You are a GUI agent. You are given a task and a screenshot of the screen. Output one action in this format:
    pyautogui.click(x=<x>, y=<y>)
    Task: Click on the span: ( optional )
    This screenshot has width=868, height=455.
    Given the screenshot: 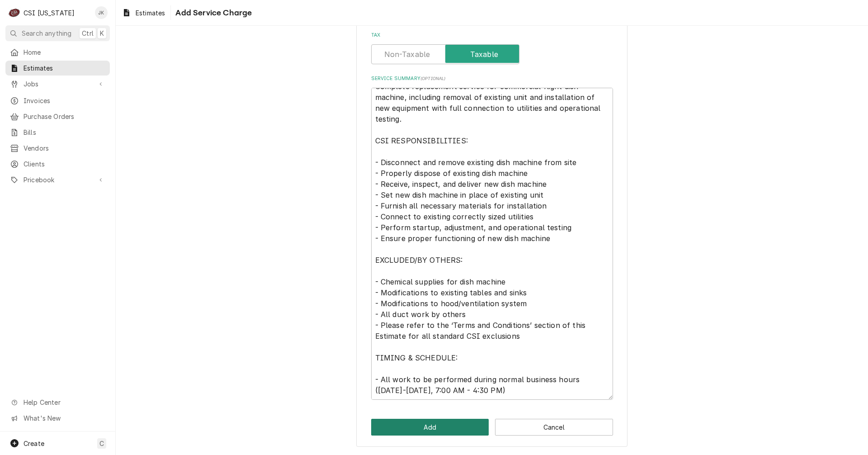 What is the action you would take?
    pyautogui.click(x=433, y=79)
    